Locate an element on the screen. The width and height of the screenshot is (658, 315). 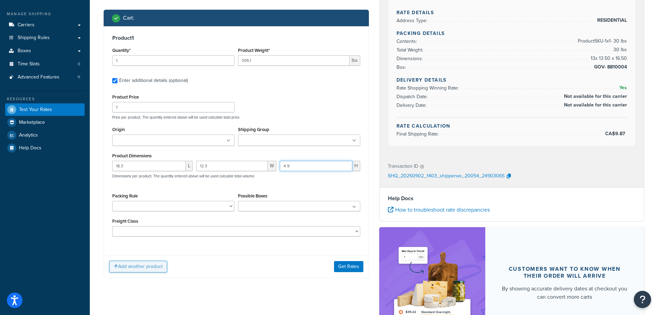
a: Carriers is located at coordinates (45, 25).